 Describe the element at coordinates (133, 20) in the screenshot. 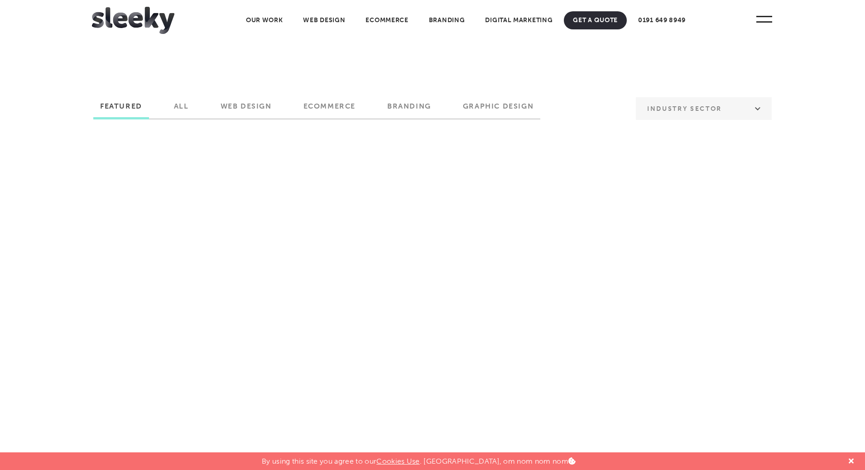

I see `img: Sleeky Web Design Newcastle` at that location.